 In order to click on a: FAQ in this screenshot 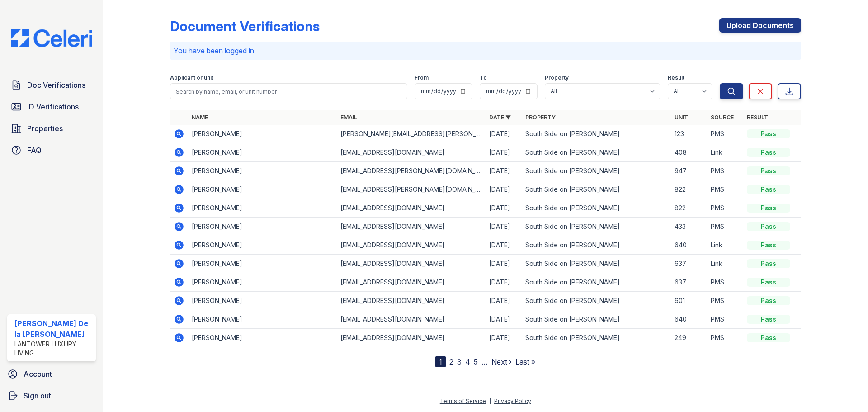, I will do `click(52, 150)`.